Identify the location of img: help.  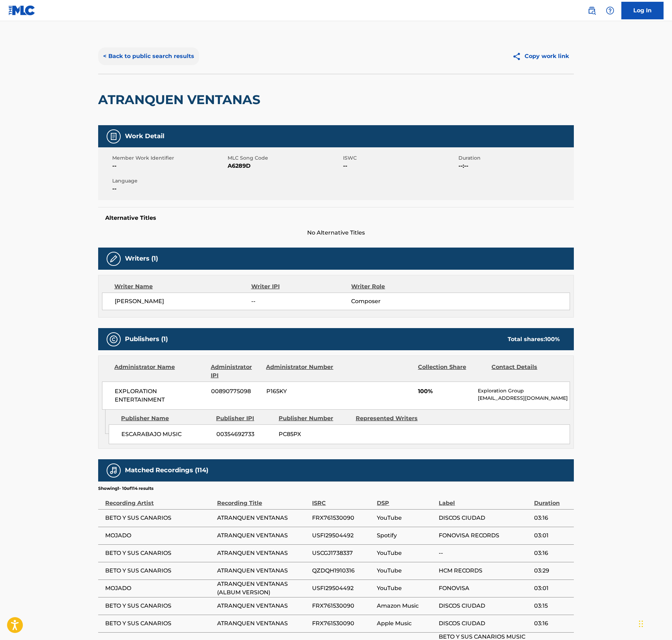
(610, 11).